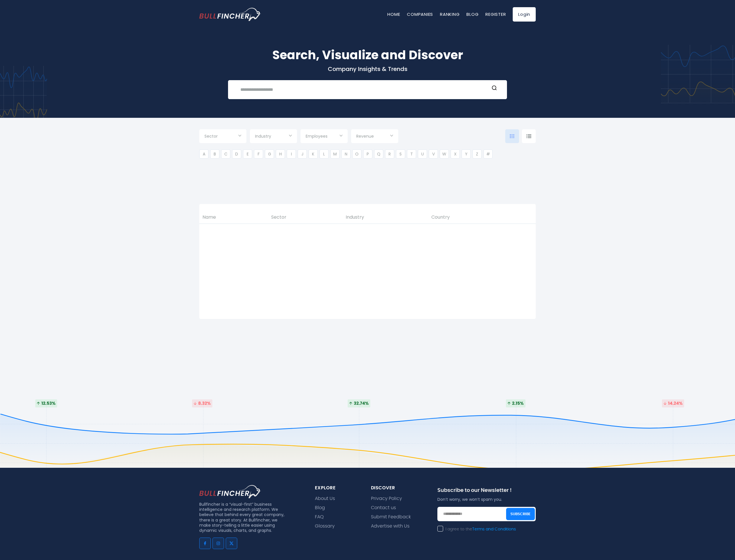  I want to click on img: icon-comp-grid.svg, so click(512, 136).